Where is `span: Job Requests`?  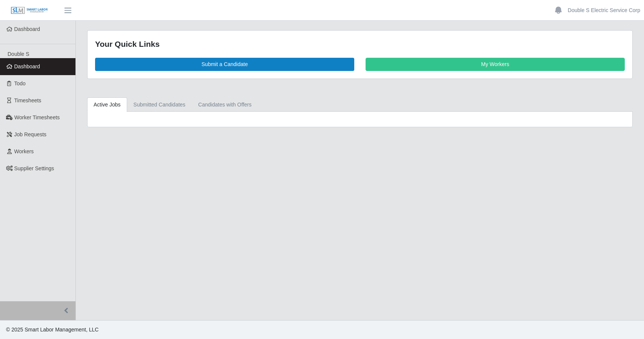 span: Job Requests is located at coordinates (31, 134).